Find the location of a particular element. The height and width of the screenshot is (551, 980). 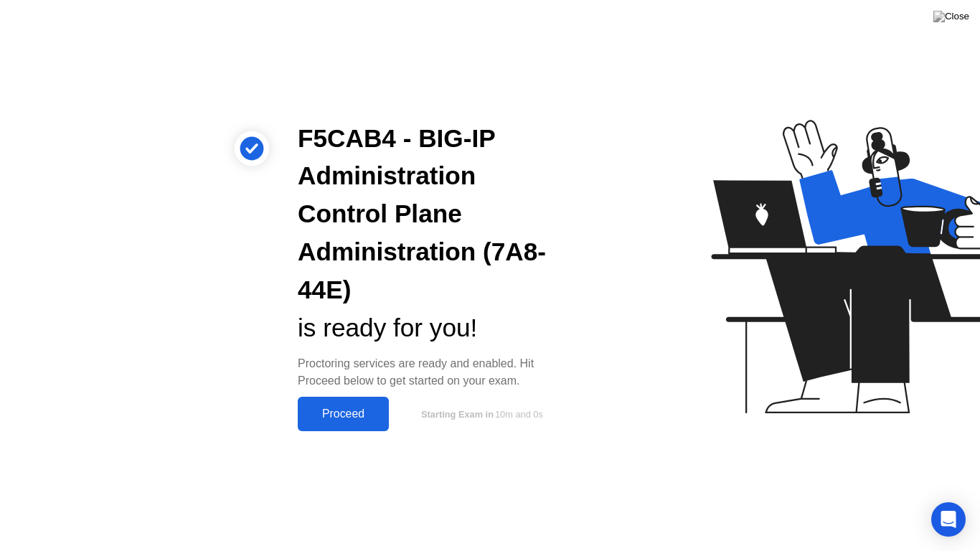

div: Proceed is located at coordinates (343, 414).